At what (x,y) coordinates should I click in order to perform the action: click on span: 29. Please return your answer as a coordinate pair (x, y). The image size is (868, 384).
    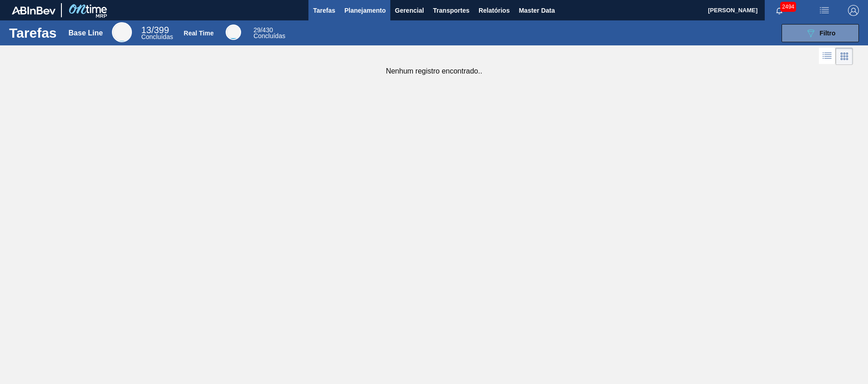
    Looking at the image, I should click on (257, 30).